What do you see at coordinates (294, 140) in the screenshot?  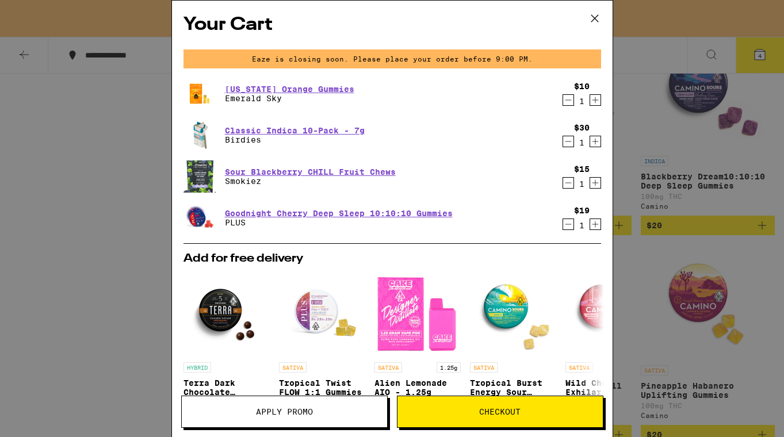 I see `p: Birdies` at bounding box center [294, 140].